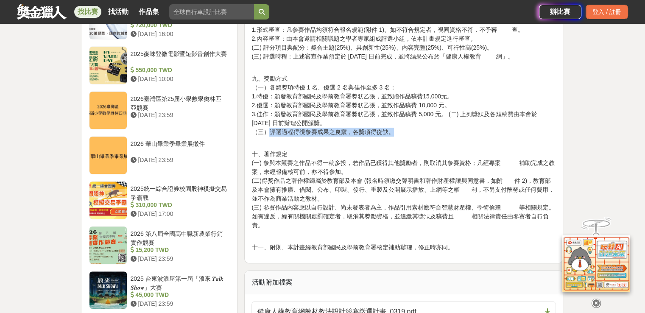 This screenshot has height=313, width=645. What do you see at coordinates (179, 103) in the screenshot?
I see `div: 2026臺灣區第25届小學數學奧林匹亞競賽` at bounding box center [179, 103].